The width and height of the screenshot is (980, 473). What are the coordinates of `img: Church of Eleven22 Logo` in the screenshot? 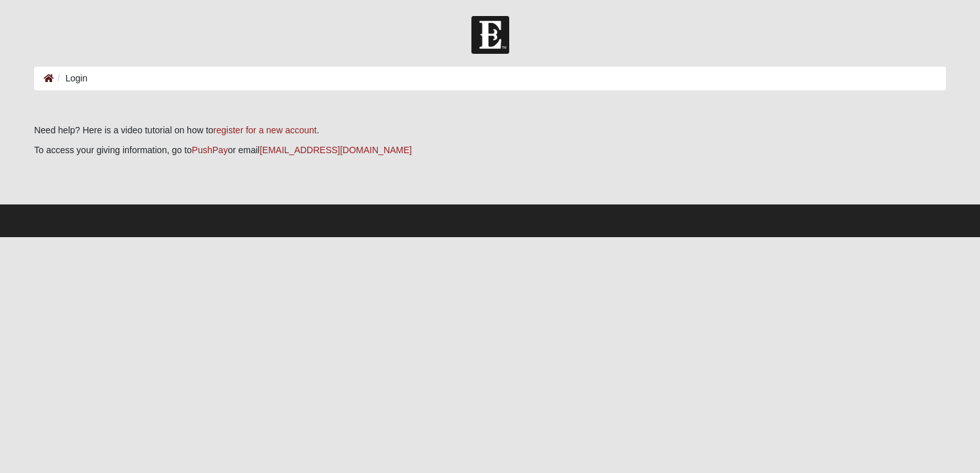 It's located at (490, 35).